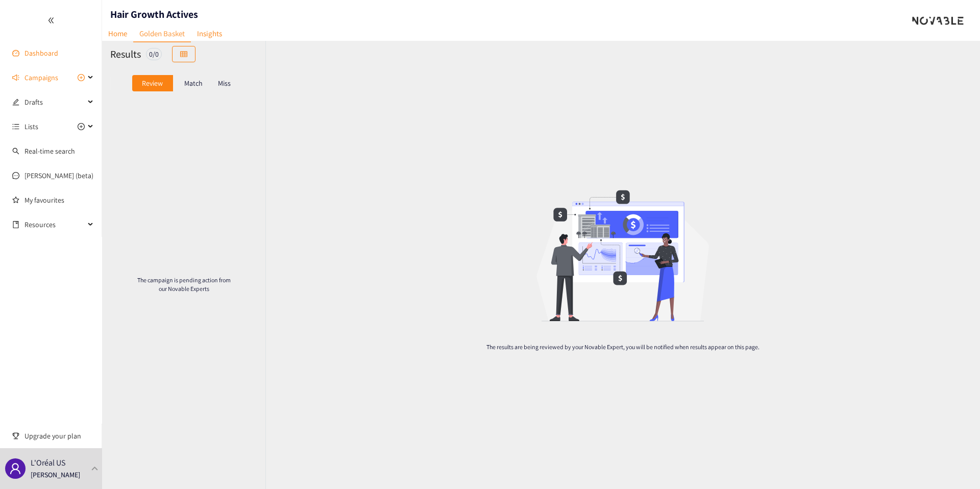 The height and width of the screenshot is (489, 980). Describe the element at coordinates (154, 14) in the screenshot. I see `h1: Hair Growth Actives` at that location.